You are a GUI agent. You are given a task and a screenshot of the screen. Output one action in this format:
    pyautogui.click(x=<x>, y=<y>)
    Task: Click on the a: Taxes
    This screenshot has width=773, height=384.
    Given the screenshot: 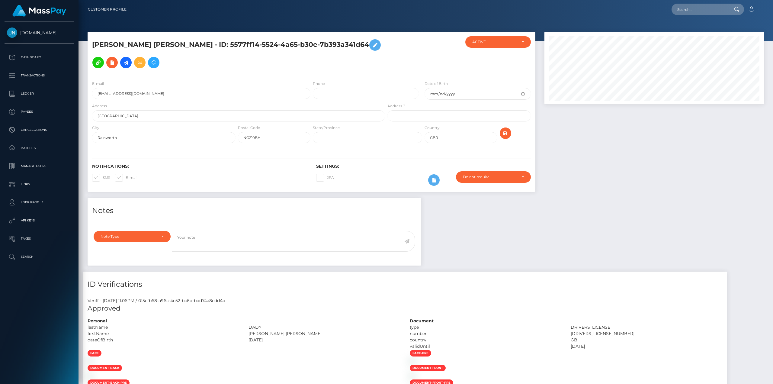 What is the action you would take?
    pyautogui.click(x=39, y=239)
    